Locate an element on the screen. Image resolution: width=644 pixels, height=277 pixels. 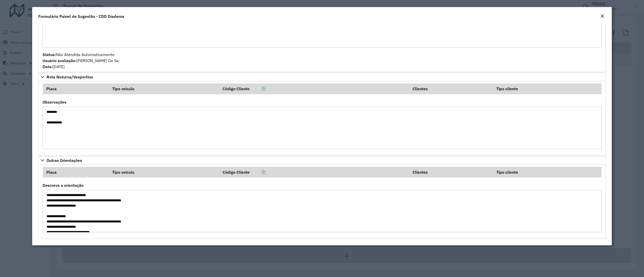
span: Outras Orientações is located at coordinates (64, 160).